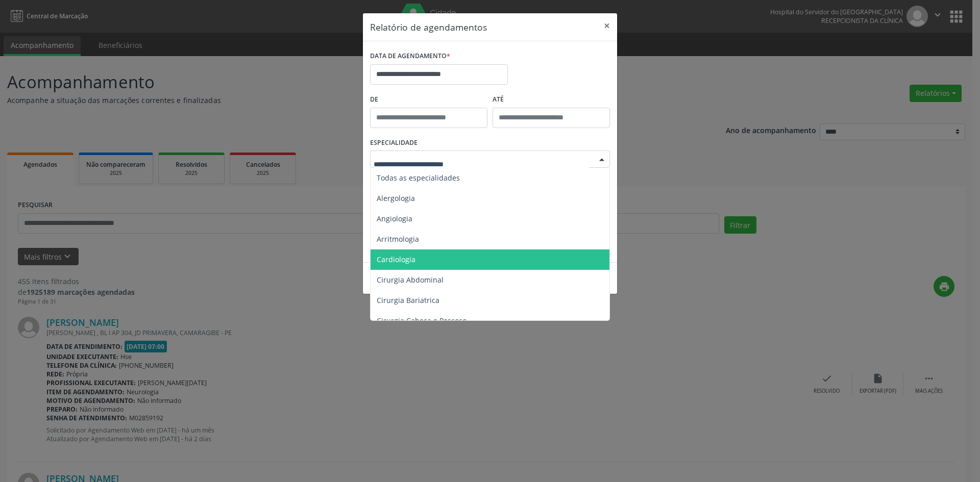  I want to click on span: Alergologia, so click(396, 198).